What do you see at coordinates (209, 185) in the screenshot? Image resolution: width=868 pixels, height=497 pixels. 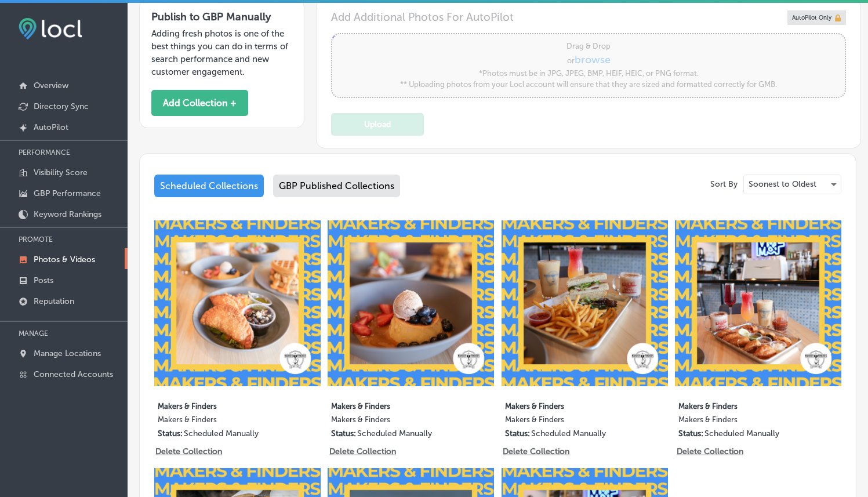 I see `div: Scheduled Collections` at bounding box center [209, 185].